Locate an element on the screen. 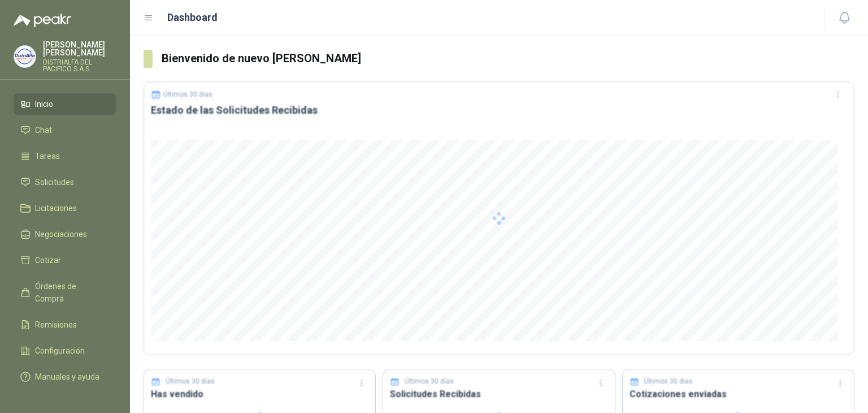 This screenshot has width=868, height=413. a: Remisiones is located at coordinates (65, 325).